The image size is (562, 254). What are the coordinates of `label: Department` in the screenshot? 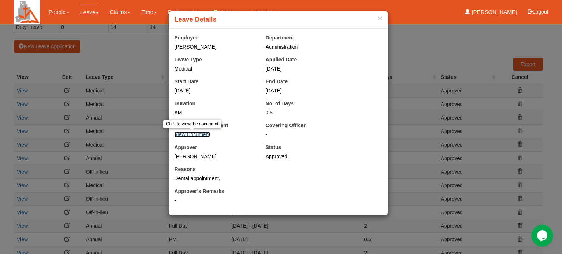 It's located at (280, 38).